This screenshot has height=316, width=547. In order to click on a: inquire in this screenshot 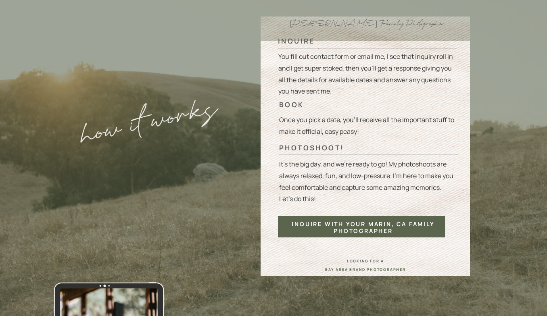, I will do `click(311, 40)`.